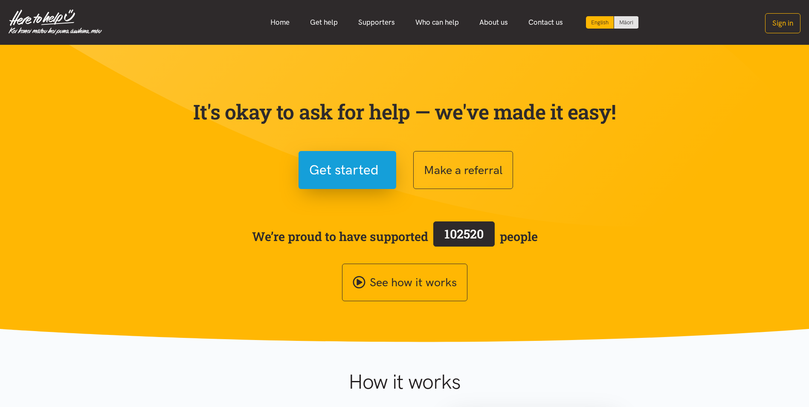  What do you see at coordinates (395, 236) in the screenshot?
I see `span: We’re proud to have supported people` at bounding box center [395, 236].